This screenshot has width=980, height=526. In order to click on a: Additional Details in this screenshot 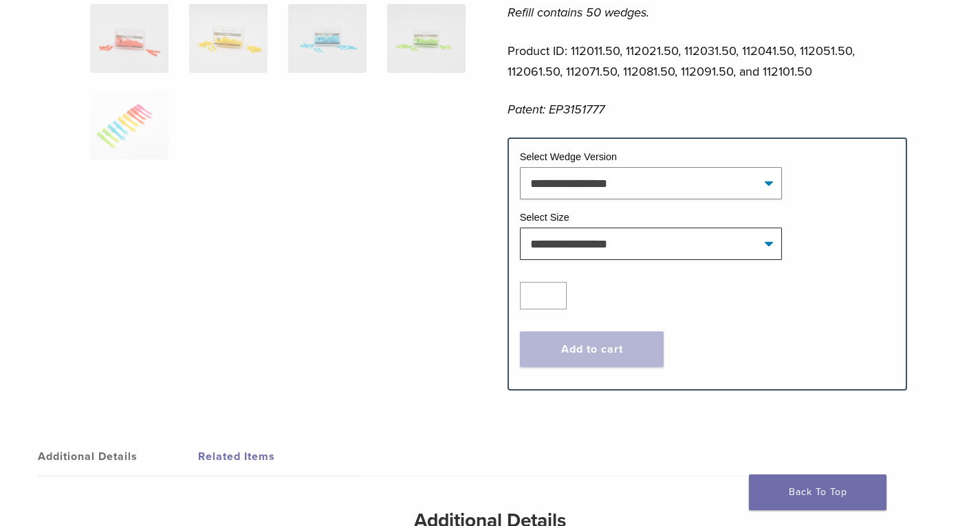, I will do `click(117, 456)`.